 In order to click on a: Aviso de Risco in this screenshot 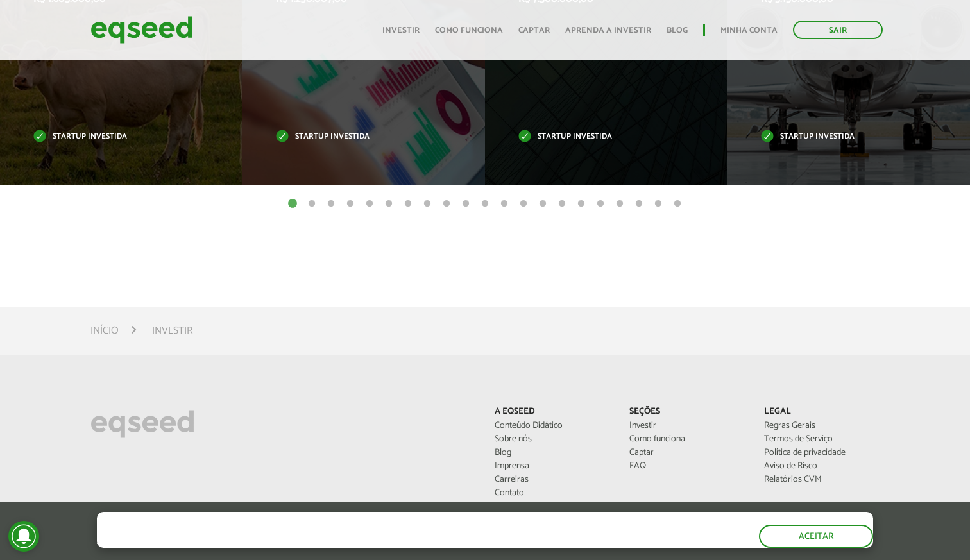, I will do `click(822, 466)`.